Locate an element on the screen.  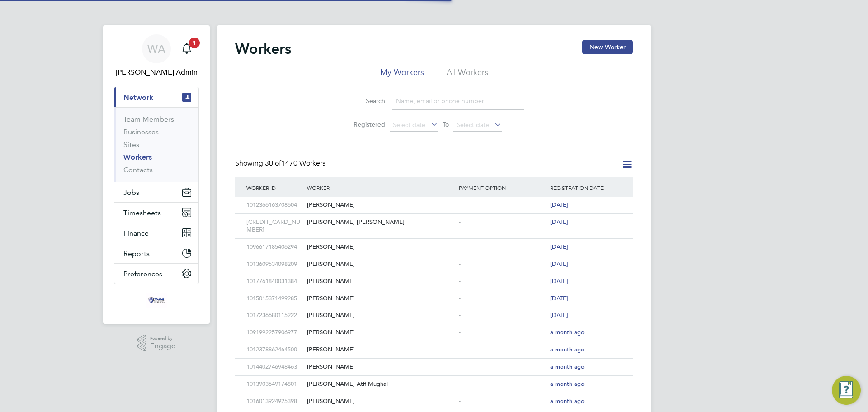
div: 1096617185406294 is located at coordinates (274, 247).